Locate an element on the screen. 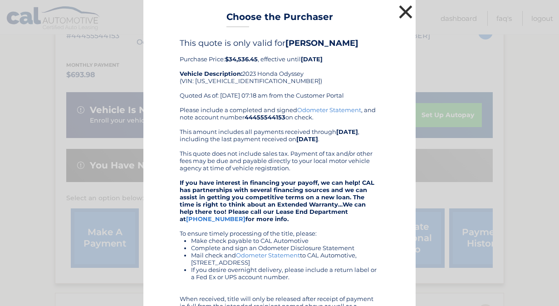 This screenshot has height=306, width=559. h4: This quote is only valid for is located at coordinates (280, 43).